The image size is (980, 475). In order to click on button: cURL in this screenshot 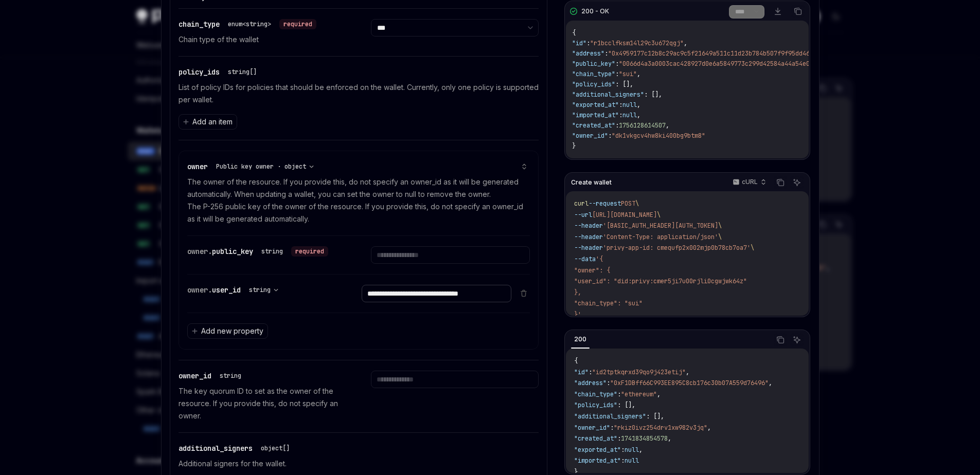, I will do `click(748, 182)`.